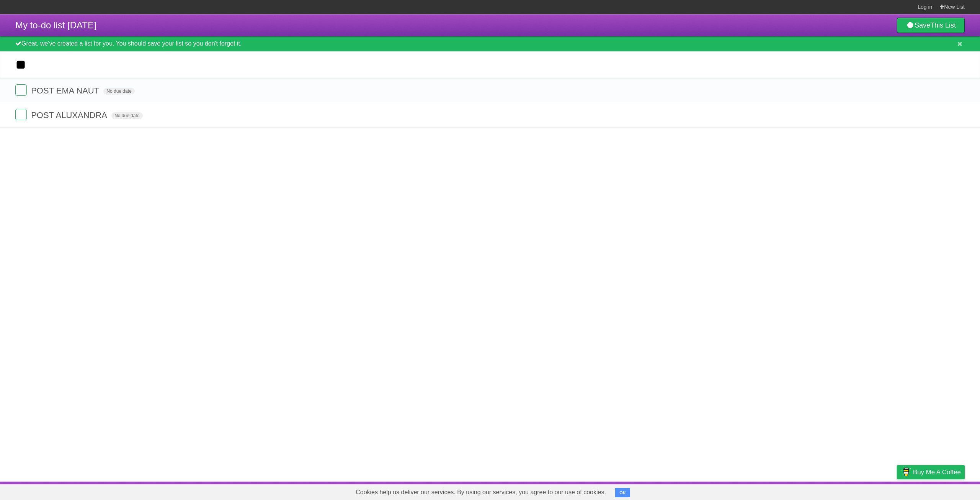 This screenshot has width=980, height=500. I want to click on span: Buy me a coffee, so click(937, 472).